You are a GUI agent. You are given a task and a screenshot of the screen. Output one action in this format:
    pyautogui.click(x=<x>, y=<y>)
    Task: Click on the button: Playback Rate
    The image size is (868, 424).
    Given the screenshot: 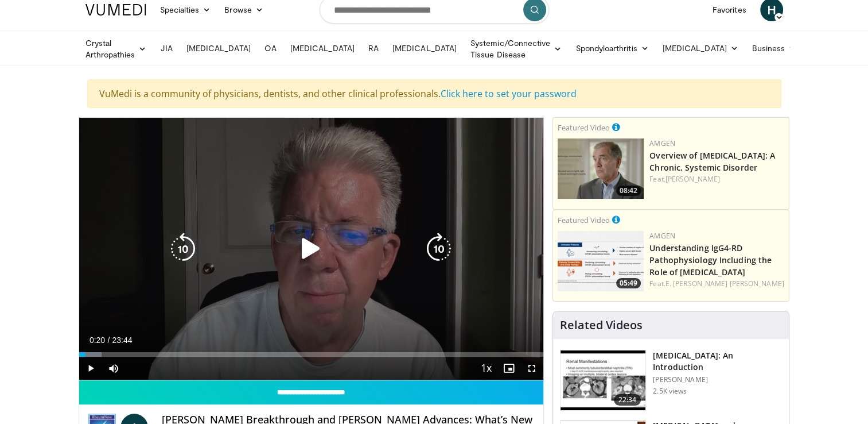 What is the action you would take?
    pyautogui.click(x=486, y=368)
    